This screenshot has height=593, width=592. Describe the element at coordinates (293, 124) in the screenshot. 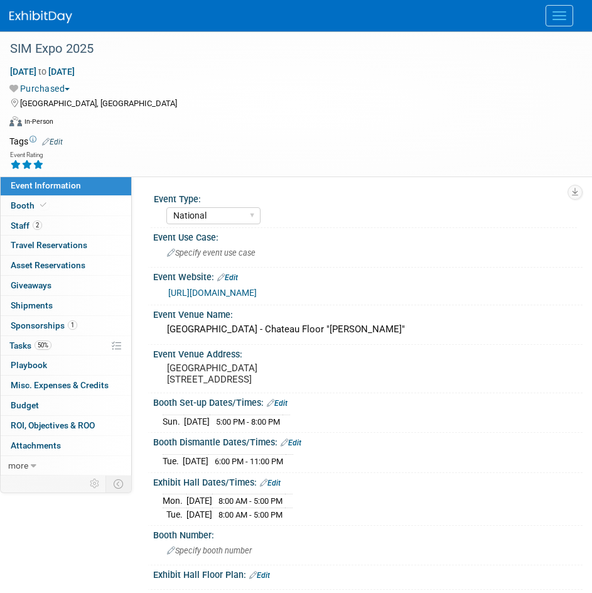

I see `div: Event Format` at that location.